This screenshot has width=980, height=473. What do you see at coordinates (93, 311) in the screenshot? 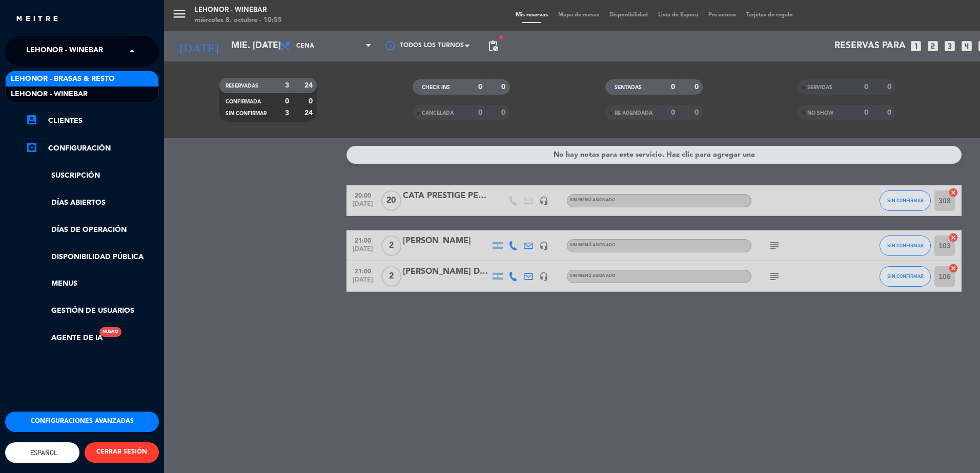
I see `a: Gestión de usuarios` at bounding box center [93, 311].